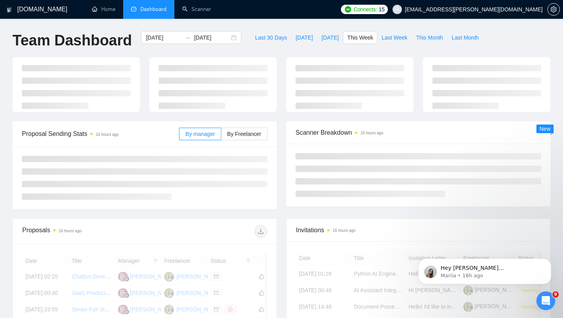  What do you see at coordinates (395, 38) in the screenshot?
I see `button: Last Week` at bounding box center [395, 38].